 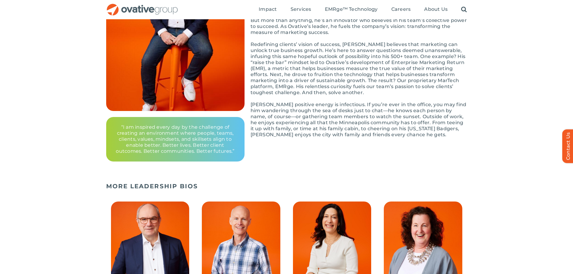 What do you see at coordinates (401, 9) in the screenshot?
I see `span: Careers` at bounding box center [401, 9].